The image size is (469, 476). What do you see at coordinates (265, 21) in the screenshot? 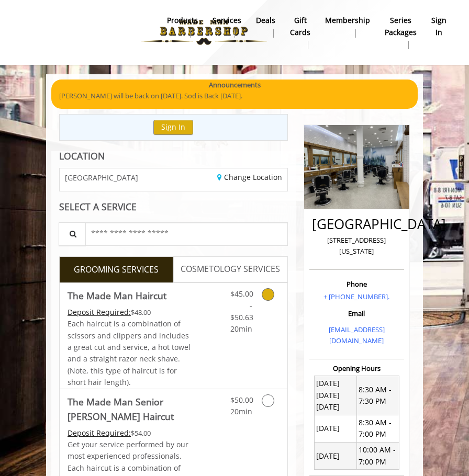
I see `b: Deals` at bounding box center [265, 21].